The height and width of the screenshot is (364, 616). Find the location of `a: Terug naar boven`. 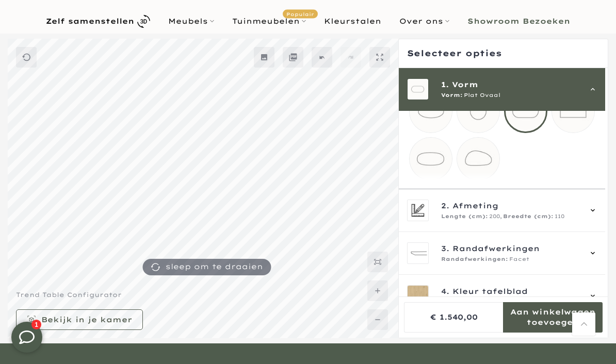

a: Terug naar boven is located at coordinates (583, 324).